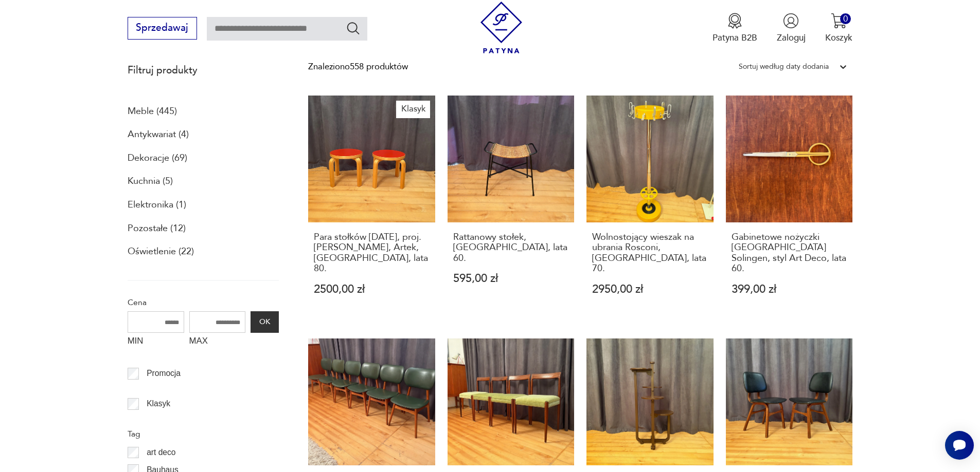 The image size is (980, 472). I want to click on div: Znaleziono 558 produktów, so click(358, 67).